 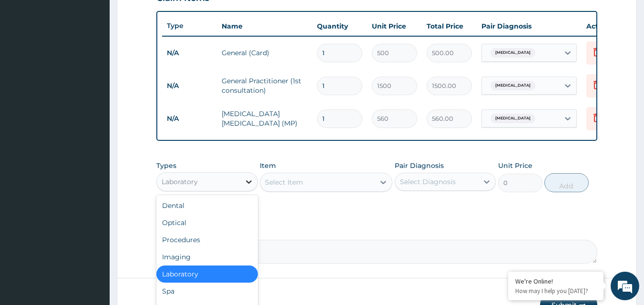 I want to click on label: Comment, so click(x=377, y=230).